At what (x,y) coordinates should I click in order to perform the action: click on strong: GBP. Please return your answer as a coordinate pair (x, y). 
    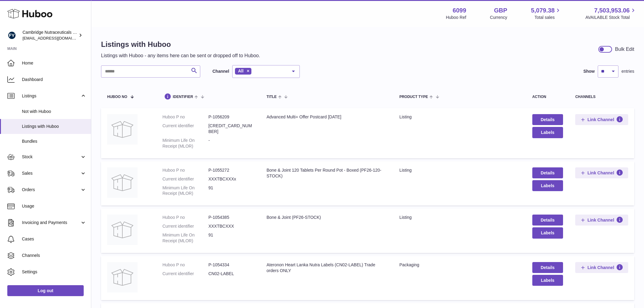
    Looking at the image, I should click on (500, 10).